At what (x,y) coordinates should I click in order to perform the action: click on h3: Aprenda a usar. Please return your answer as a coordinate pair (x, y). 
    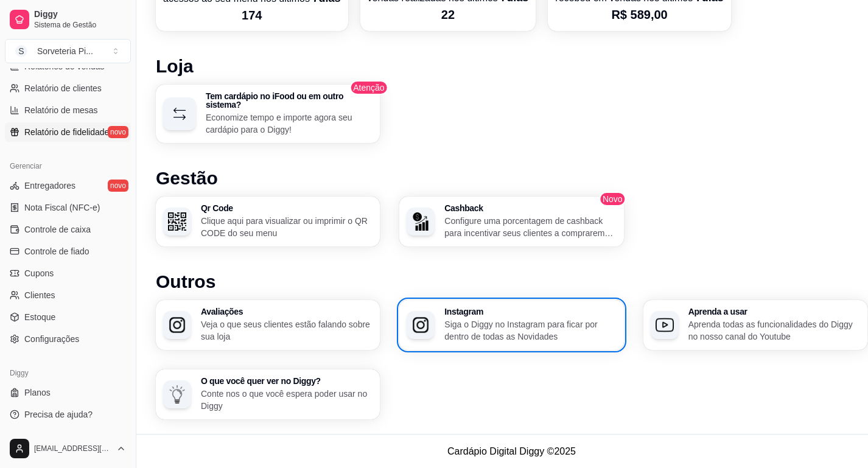
    Looking at the image, I should click on (774, 312).